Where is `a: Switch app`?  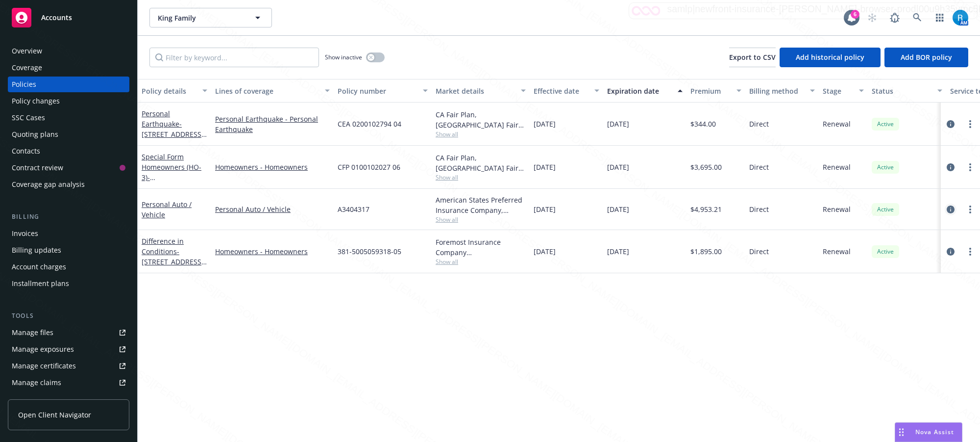 a: Switch app is located at coordinates (940, 18).